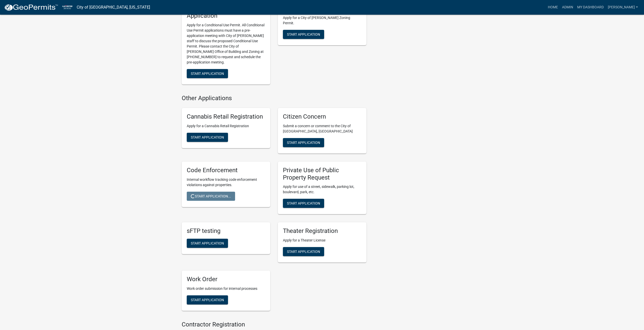  I want to click on h5: Work Order, so click(226, 279).